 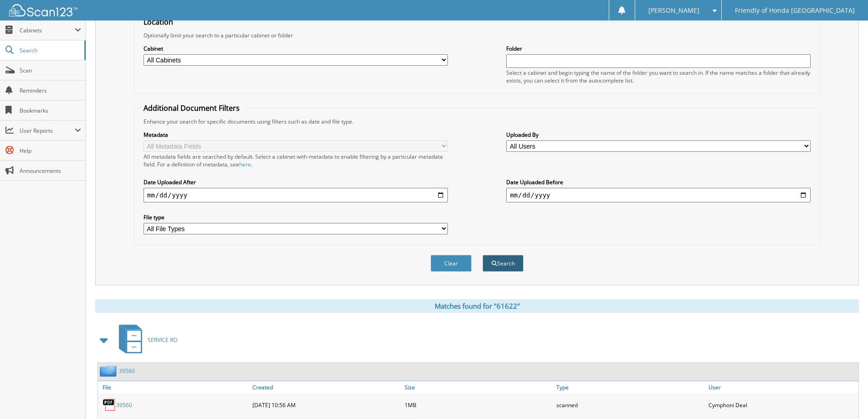 What do you see at coordinates (49, 50) in the screenshot?
I see `span: Search` at bounding box center [49, 50].